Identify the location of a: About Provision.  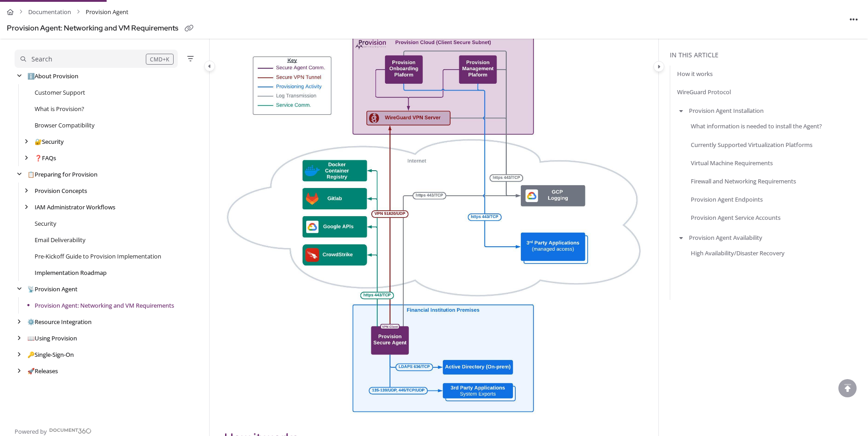
(53, 76).